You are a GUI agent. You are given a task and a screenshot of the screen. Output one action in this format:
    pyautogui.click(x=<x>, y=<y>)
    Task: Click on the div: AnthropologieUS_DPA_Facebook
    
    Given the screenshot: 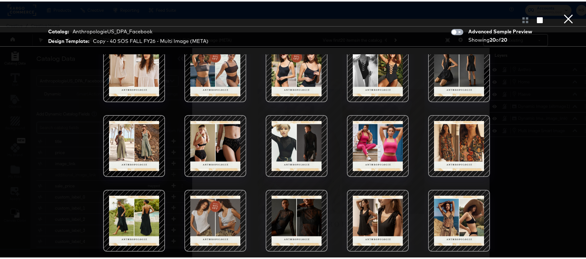 What is the action you would take?
    pyautogui.click(x=112, y=30)
    